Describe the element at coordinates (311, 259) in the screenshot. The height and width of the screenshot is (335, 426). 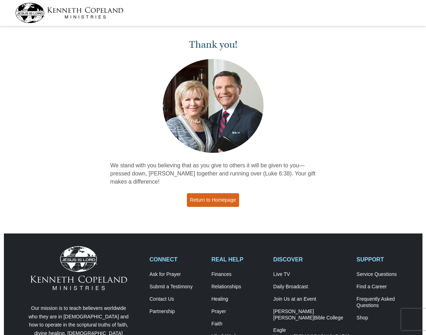
I see `h2: DISCOVER` at that location.